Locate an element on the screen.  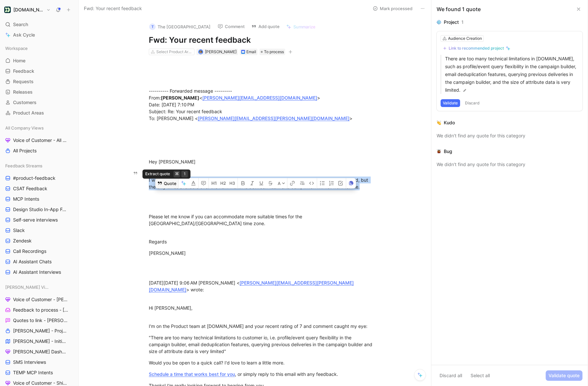
img: Customer.io is located at coordinates (7, 10).